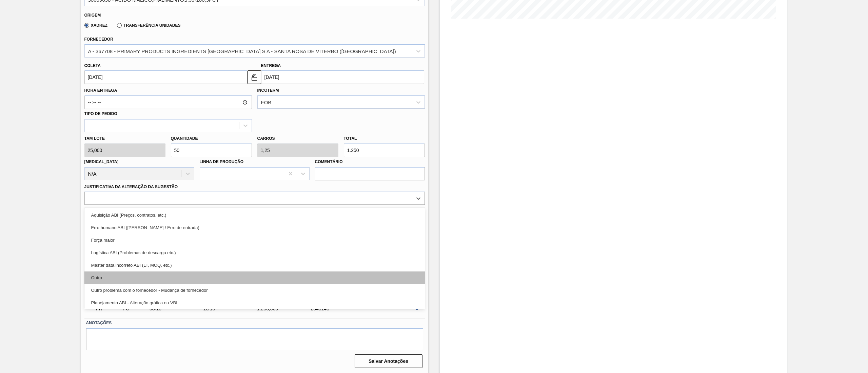 The image size is (868, 373). Describe the element at coordinates (99, 40) in the screenshot. I see `label: Fornecedor` at that location.